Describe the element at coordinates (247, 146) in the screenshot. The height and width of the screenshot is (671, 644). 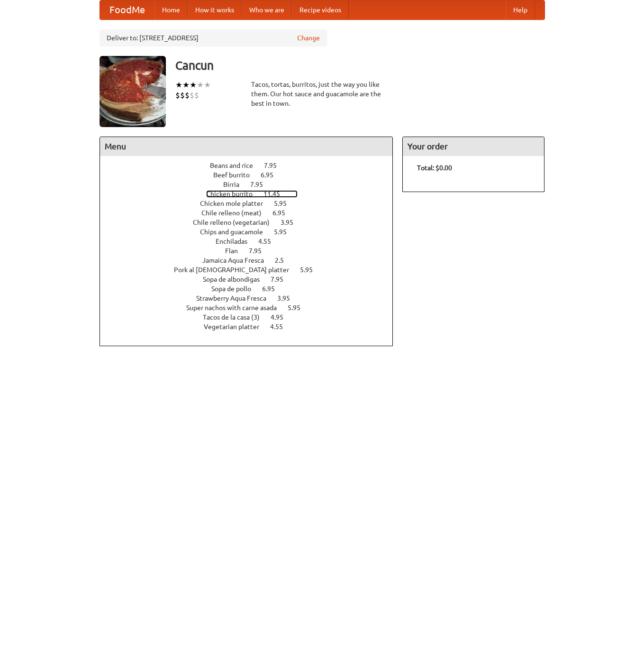
I see `h4: Menu` at that location.